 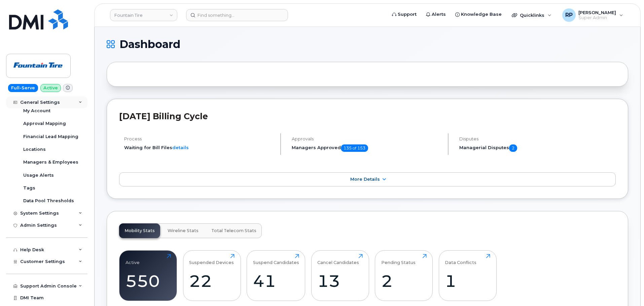 What do you see at coordinates (537, 148) in the screenshot?
I see `h5: Managerial Disputes` at bounding box center [537, 148].